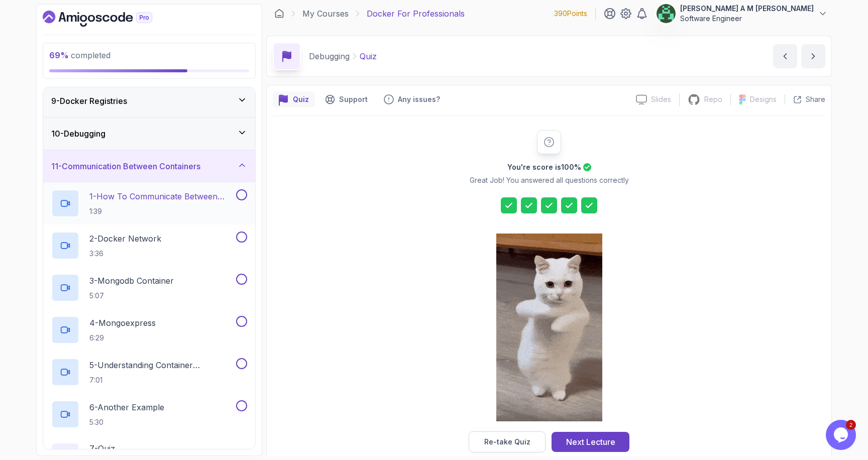  What do you see at coordinates (123, 323) in the screenshot?
I see `p: 4 - Mongoexpress` at bounding box center [123, 323].